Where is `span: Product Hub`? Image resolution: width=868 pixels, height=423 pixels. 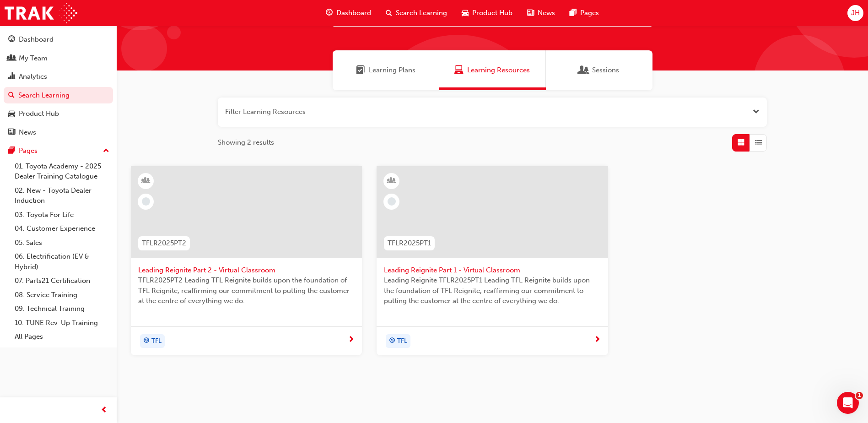 span: Product Hub is located at coordinates (492, 13).